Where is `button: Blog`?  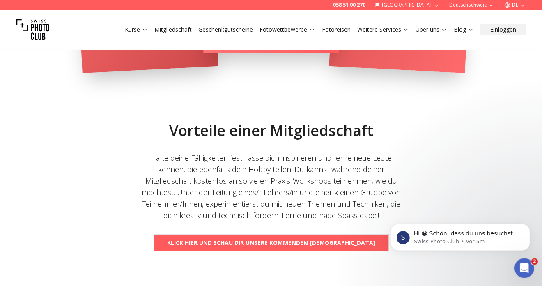 button: Blog is located at coordinates (463, 30).